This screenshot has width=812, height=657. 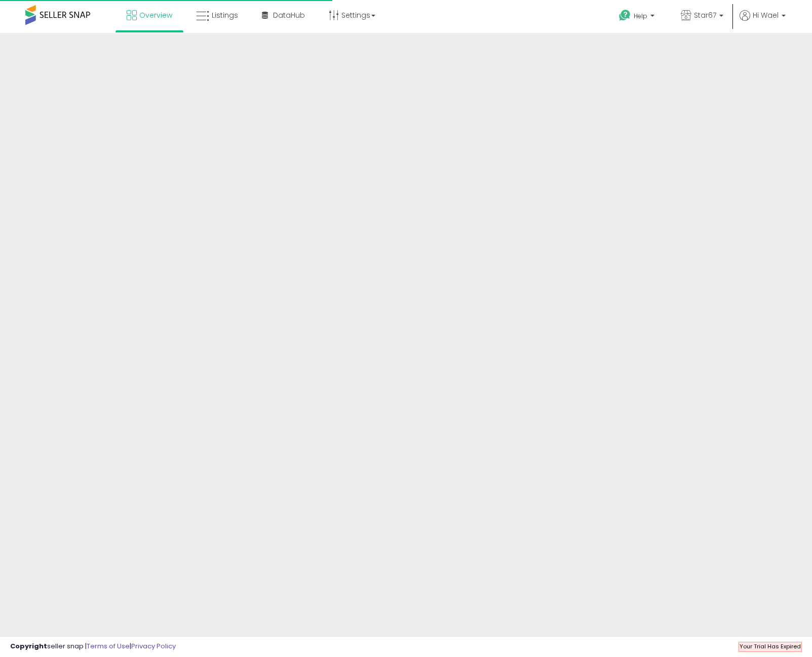 What do you see at coordinates (638, 17) in the screenshot?
I see `a: Help` at bounding box center [638, 17].